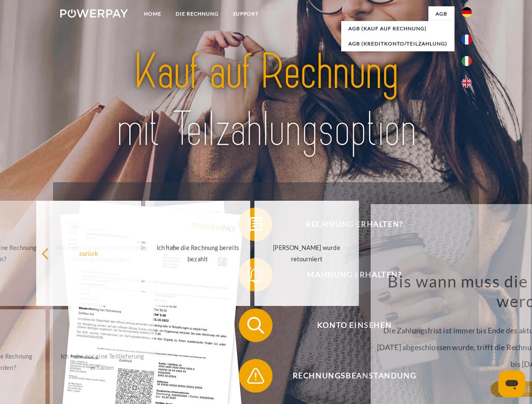  I want to click on img: title-powerpay_de.svg, so click(266, 101).